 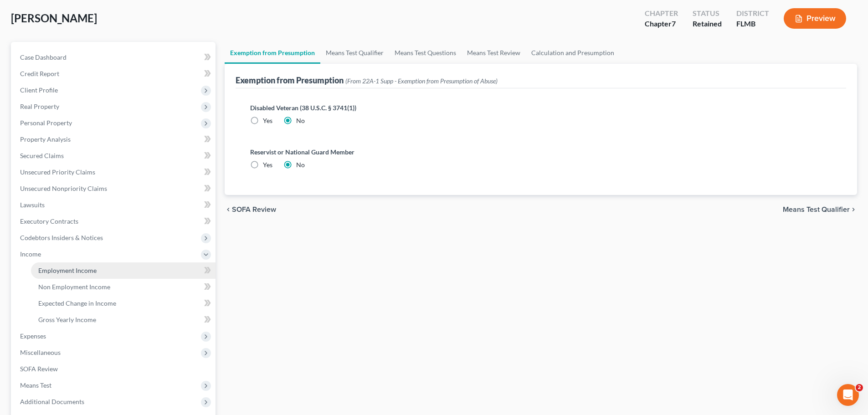 I want to click on a: Unsecured Priority Claims, so click(x=114, y=172).